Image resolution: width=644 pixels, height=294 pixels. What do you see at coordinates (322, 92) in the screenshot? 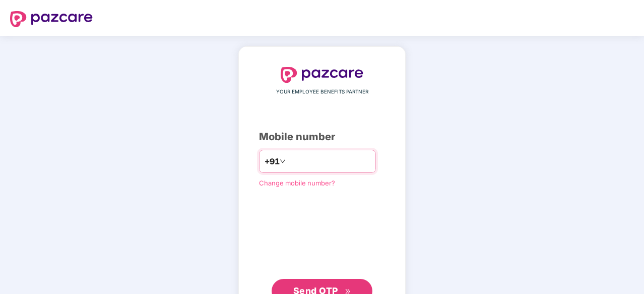
I see `span: YOUR EMPLOYEE BENEFITS PARTNER` at bounding box center [322, 92].